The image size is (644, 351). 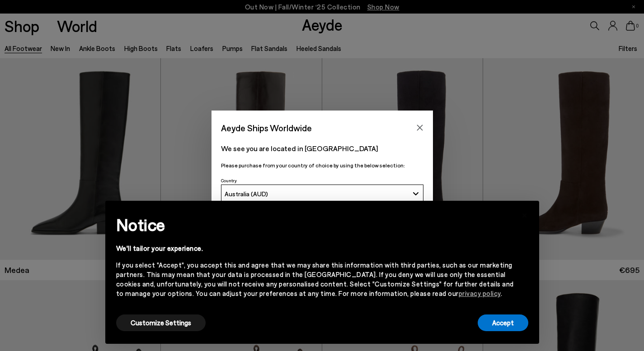 I want to click on h2: Notice, so click(x=315, y=225).